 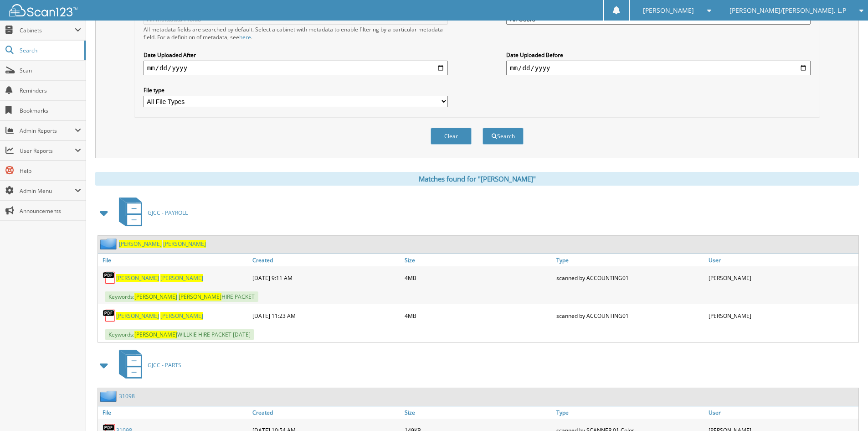 What do you see at coordinates (296, 68) in the screenshot?
I see `input: start` at bounding box center [296, 68].